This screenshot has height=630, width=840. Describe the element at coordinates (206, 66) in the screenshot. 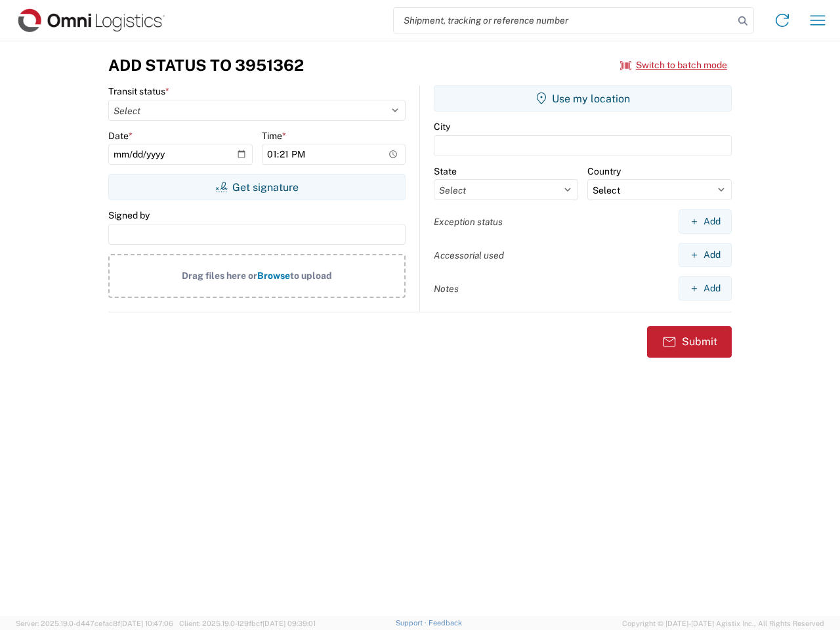

I see `h3: Add Status to 3951362` at that location.